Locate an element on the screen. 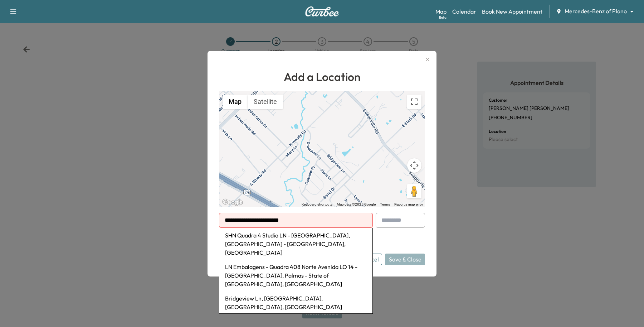  button: Show satellite imagery is located at coordinates (265, 102).